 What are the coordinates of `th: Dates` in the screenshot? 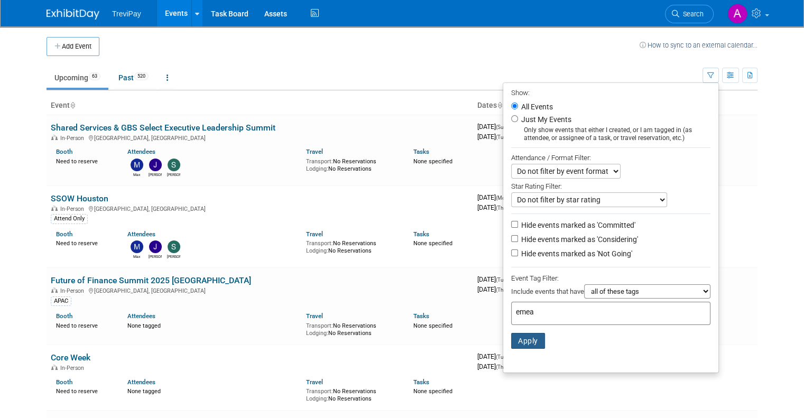 It's located at (544, 106).